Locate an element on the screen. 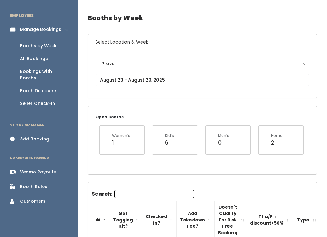 The width and height of the screenshot is (327, 237). div: Booth Sales is located at coordinates (34, 186).